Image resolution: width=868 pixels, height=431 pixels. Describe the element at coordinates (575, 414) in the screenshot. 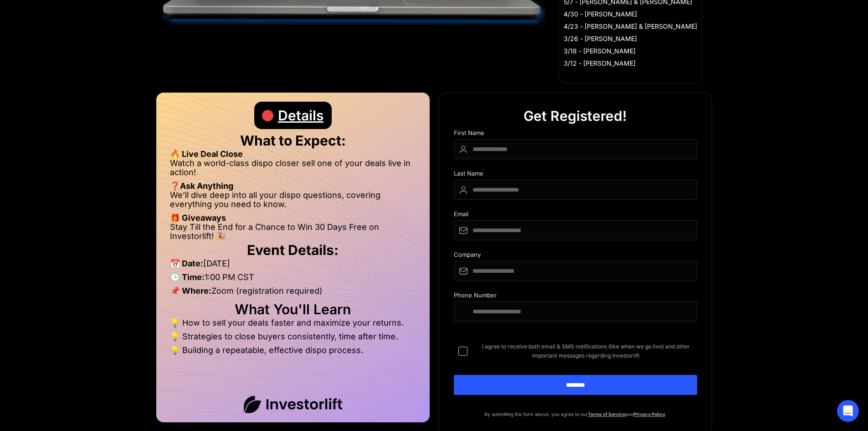

I see `p: By submitting the form above, you agree to our and .` at that location.